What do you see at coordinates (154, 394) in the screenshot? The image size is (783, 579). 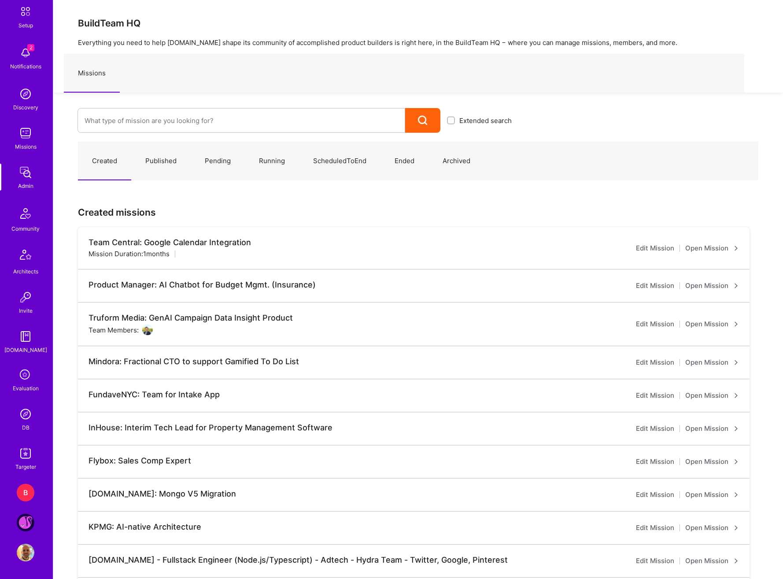 I see `div: FundaveNYC: Team for Intake App` at bounding box center [154, 394].